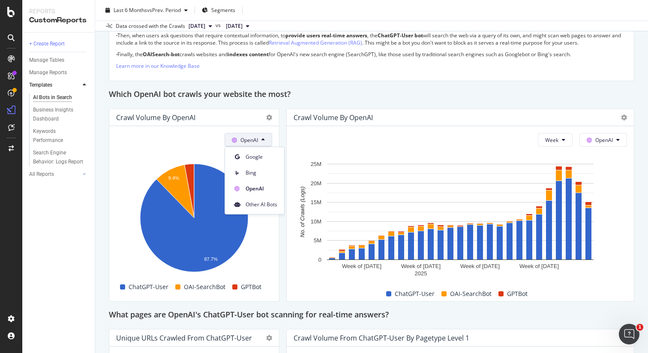 This screenshot has width=648, height=353. I want to click on text: 20M, so click(316, 183).